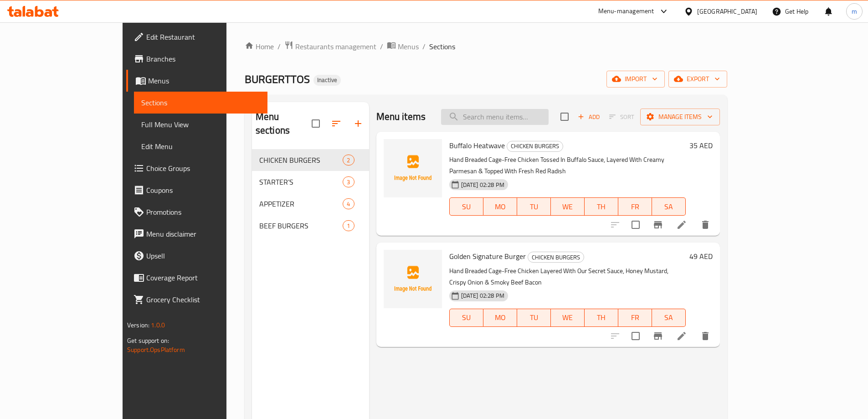  What do you see at coordinates (348, 204) in the screenshot?
I see `span: 4` at bounding box center [348, 204].